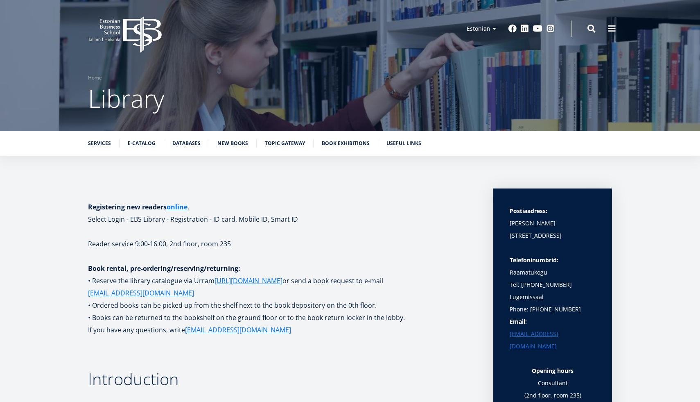 This screenshot has width=700, height=402. I want to click on font: Home, so click(95, 77).